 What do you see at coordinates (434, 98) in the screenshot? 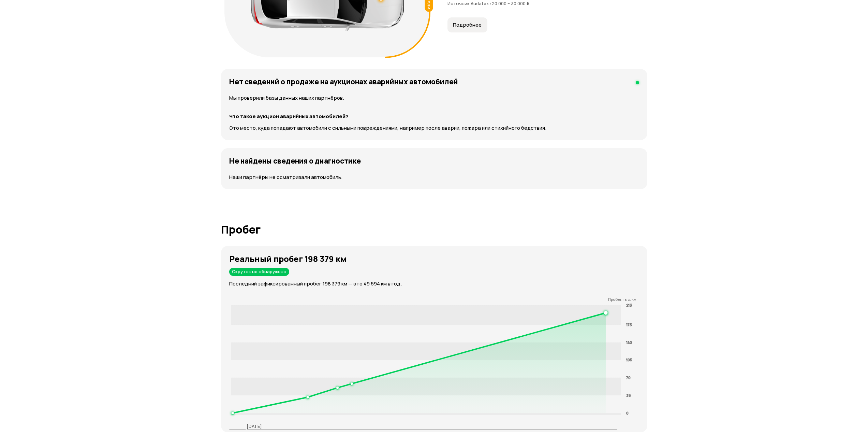
I see `p: Мы проверили базы данных наших партнёров.` at bounding box center [434, 98].